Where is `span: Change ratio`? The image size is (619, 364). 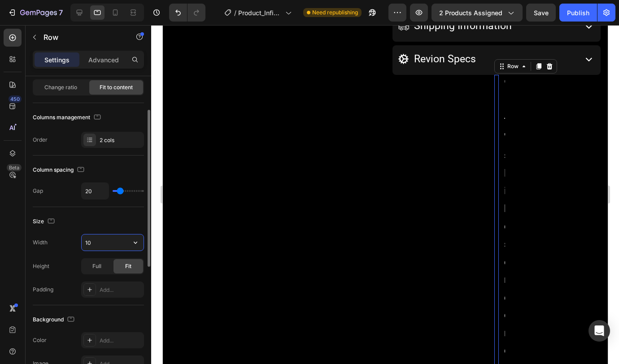 span: Change ratio is located at coordinates (60, 88).